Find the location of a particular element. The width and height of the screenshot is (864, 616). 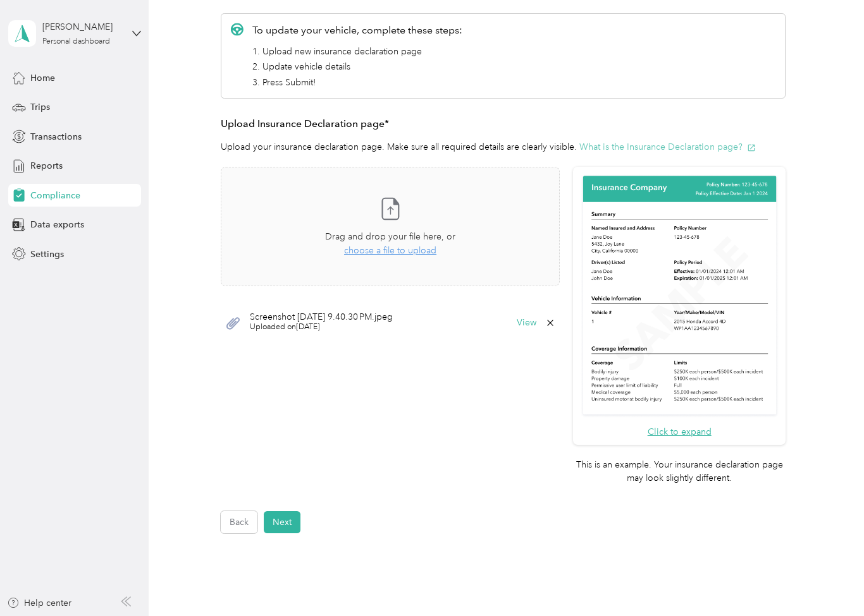

p: To update your vehicle, complete these steps: is located at coordinates (357, 30).